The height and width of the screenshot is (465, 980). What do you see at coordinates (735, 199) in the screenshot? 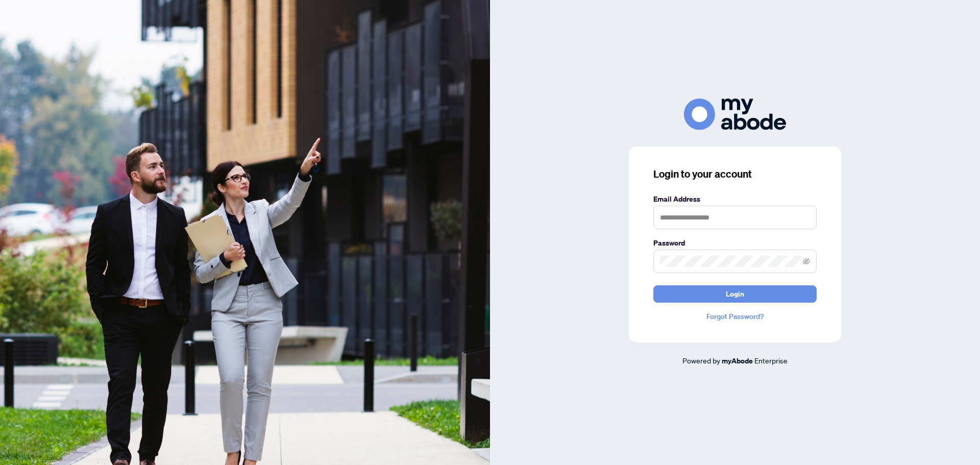
I see `label: Email Address` at bounding box center [735, 199].